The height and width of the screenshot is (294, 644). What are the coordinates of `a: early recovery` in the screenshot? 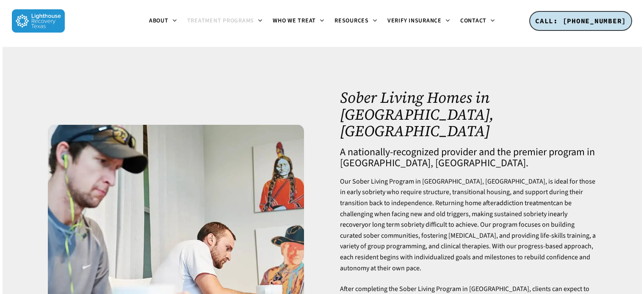 It's located at (454, 220).